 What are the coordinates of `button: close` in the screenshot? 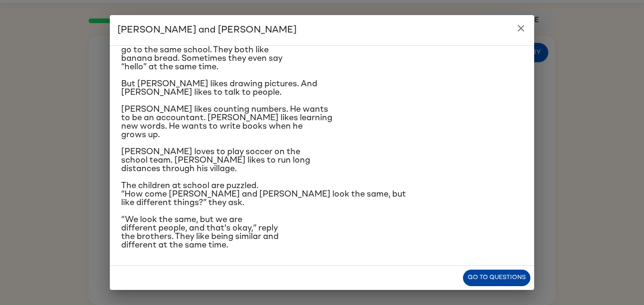 It's located at (521, 28).